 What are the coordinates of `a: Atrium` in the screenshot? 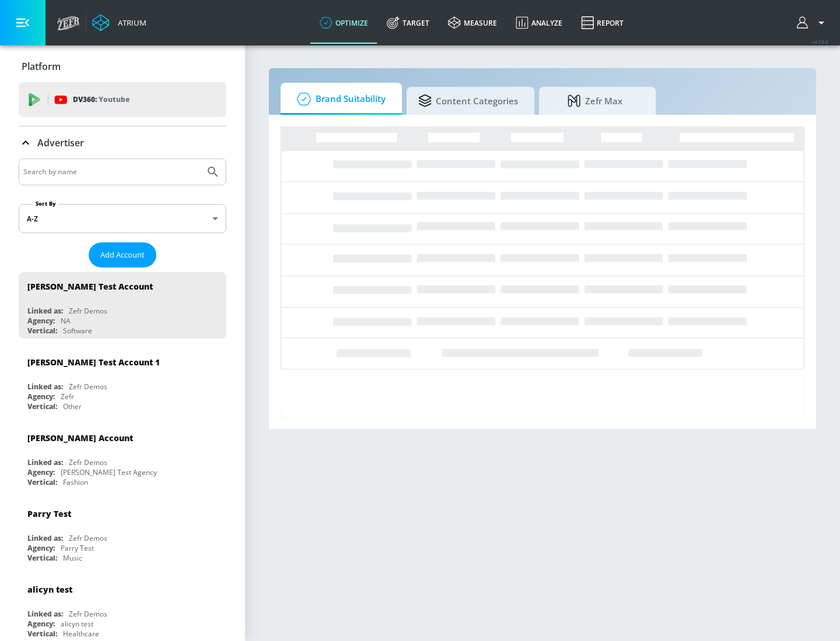 It's located at (119, 23).